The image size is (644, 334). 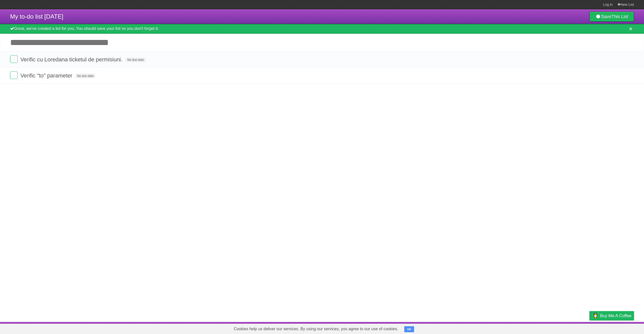 What do you see at coordinates (72, 59) in the screenshot?
I see `span: Verific cu Loredana ticketul de permisiuni.` at bounding box center [72, 59].